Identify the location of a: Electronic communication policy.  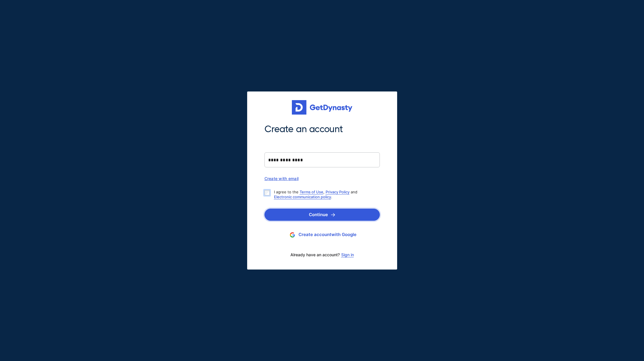
(303, 197).